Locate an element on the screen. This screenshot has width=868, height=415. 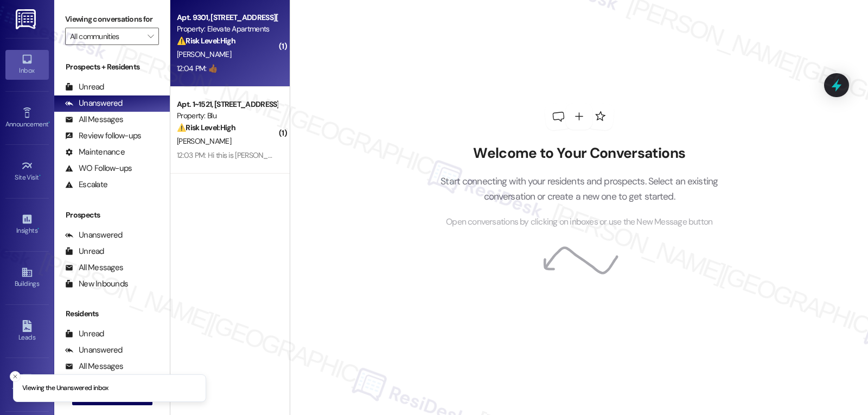
div: Residents is located at coordinates (112, 314).